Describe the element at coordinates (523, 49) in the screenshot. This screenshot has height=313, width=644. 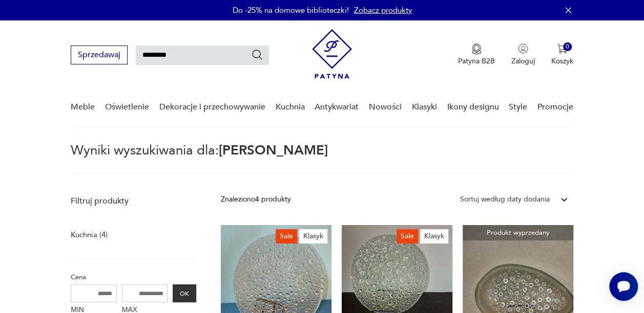
I see `img: Ikonka użytkownika` at that location.